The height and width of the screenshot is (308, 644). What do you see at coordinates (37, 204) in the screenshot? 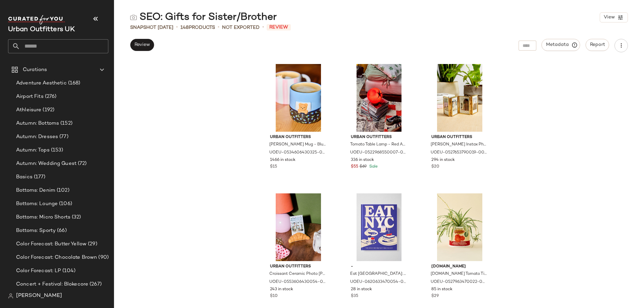
I see `span: Bottoms: Lounge` at bounding box center [37, 204].